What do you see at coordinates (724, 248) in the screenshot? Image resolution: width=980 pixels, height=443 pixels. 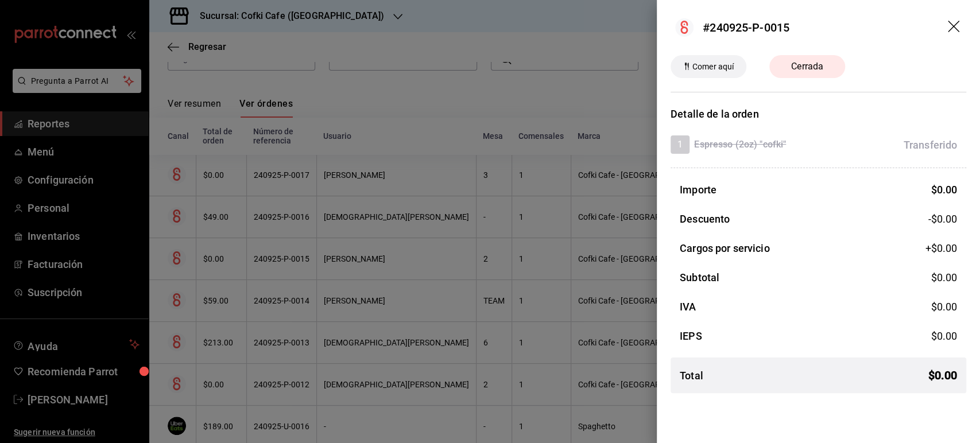 I see `h3: Cargos por servicio` at bounding box center [724, 248].